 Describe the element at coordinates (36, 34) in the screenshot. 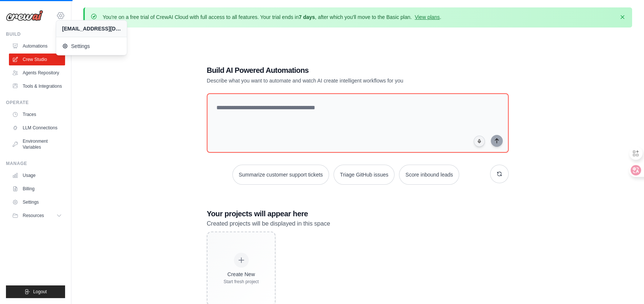

I see `div: Build` at that location.